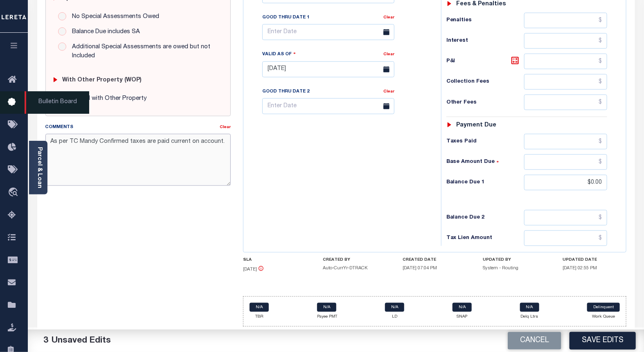 Image resolution: width=644 pixels, height=352 pixels. I want to click on p: Payee PMT, so click(327, 317).